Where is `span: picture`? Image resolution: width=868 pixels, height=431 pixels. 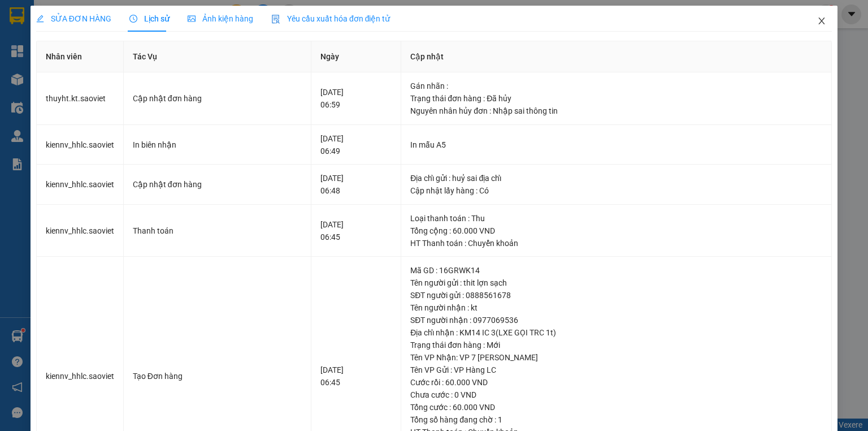
span: picture is located at coordinates (192, 18).